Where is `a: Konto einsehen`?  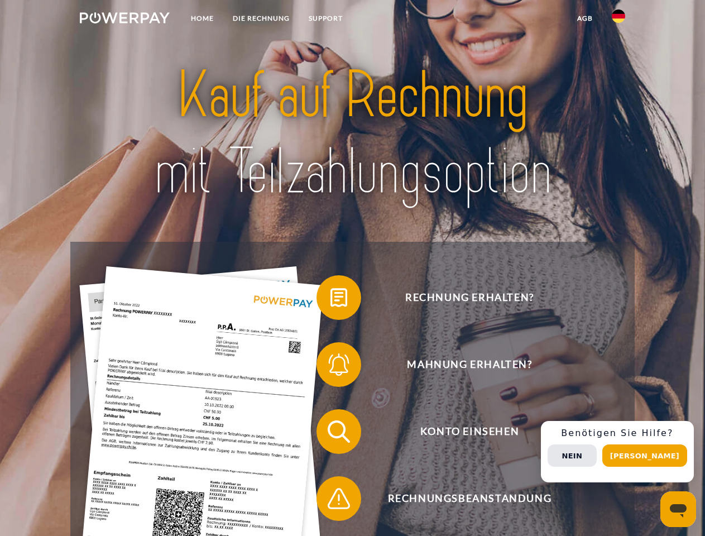 a: Konto einsehen is located at coordinates (462, 432).